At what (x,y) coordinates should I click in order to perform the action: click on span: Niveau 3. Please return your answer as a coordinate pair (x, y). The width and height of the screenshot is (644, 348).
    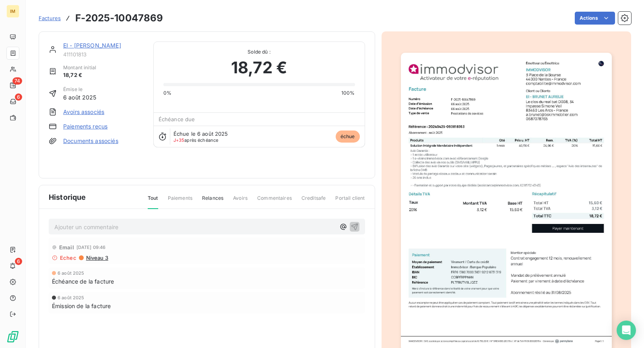
    Looking at the image, I should click on (96, 258).